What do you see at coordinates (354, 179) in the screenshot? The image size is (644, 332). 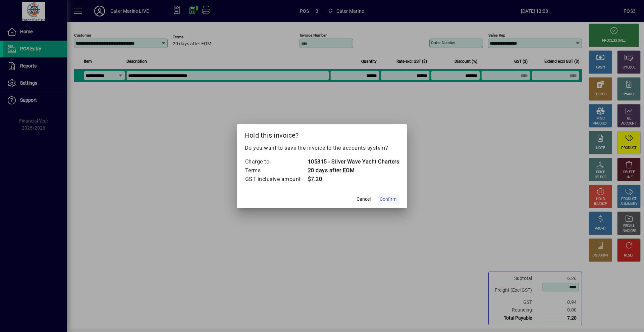 I see `td: $7.20` at bounding box center [354, 179].